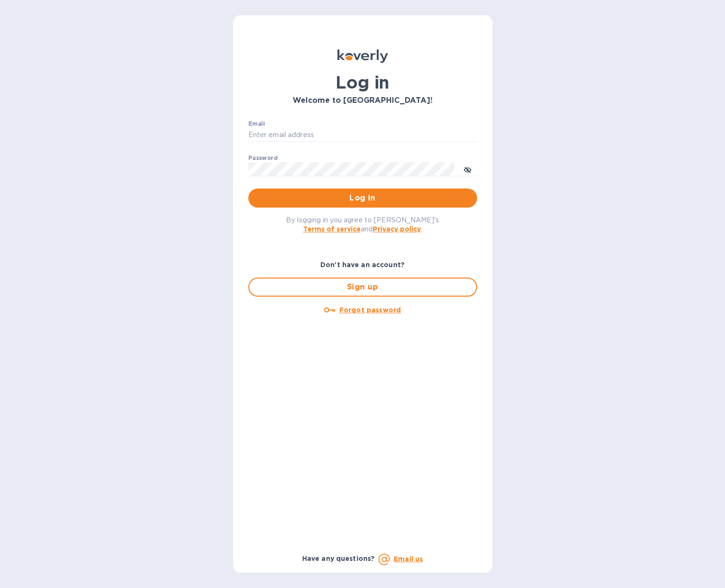 The height and width of the screenshot is (588, 725). I want to click on b: Email us, so click(408, 559).